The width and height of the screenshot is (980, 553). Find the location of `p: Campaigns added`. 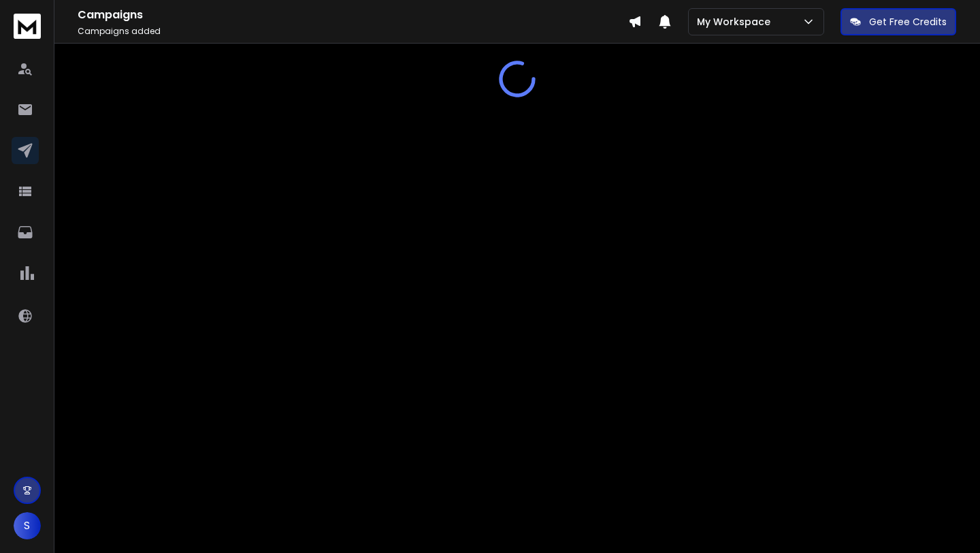

p: Campaigns added is located at coordinates (352, 31).